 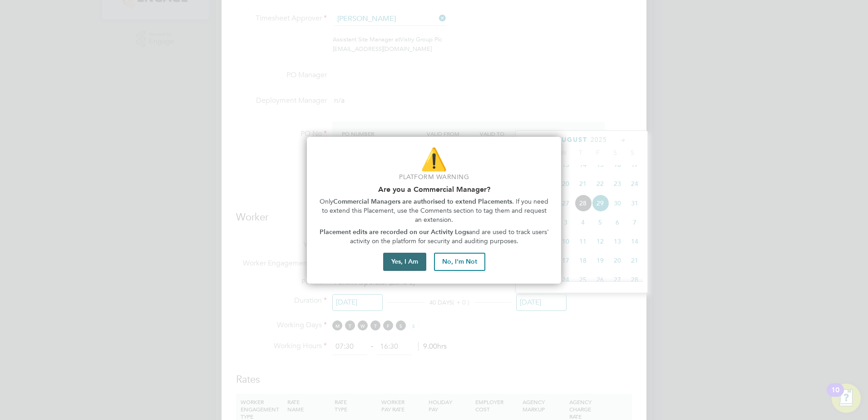 I want to click on div: Are you part of the Commercial Team?, so click(x=434, y=210).